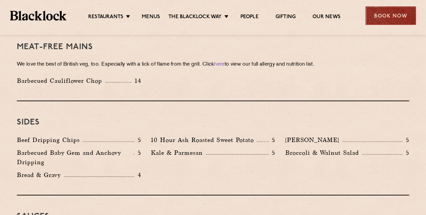 The height and width of the screenshot is (215, 426). Describe the element at coordinates (195, 18) in the screenshot. I see `a: The Blacklock Way` at that location.